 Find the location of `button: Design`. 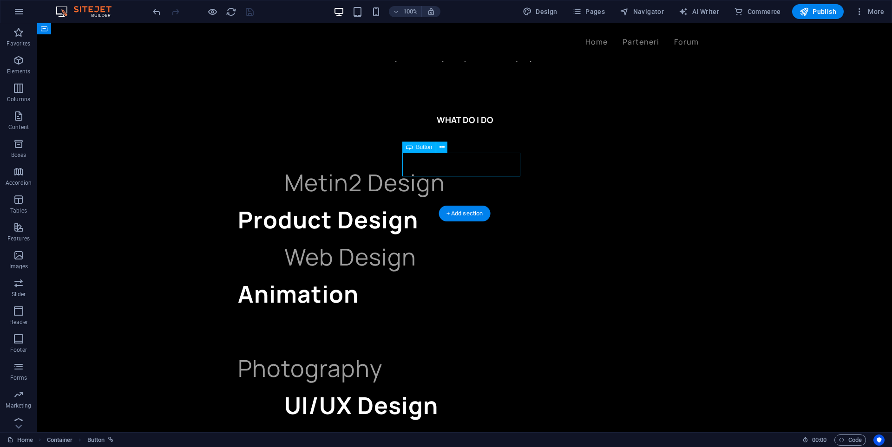

button: Design is located at coordinates (540, 12).